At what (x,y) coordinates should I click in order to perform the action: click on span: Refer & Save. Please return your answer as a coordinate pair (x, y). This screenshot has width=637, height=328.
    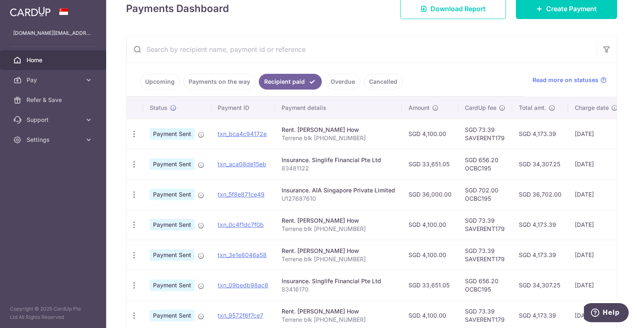
    Looking at the image, I should click on (54, 100).